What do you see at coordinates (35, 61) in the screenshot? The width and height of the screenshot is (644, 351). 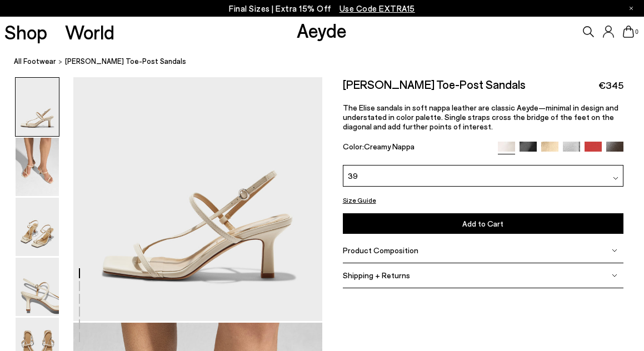 I see `a: All Footwear` at bounding box center [35, 61].